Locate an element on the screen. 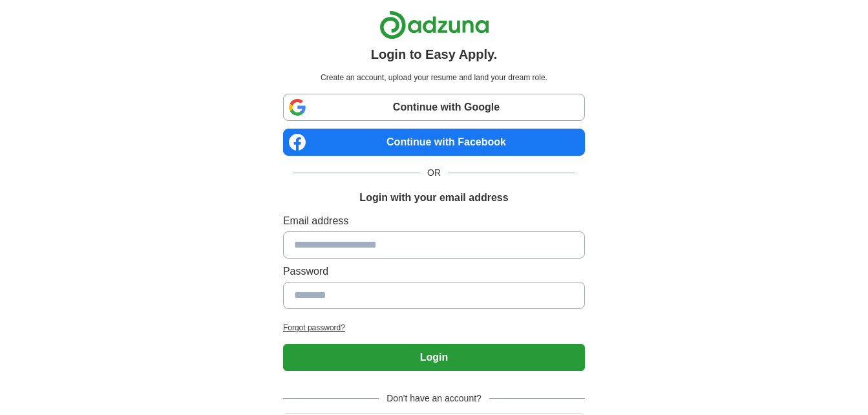  label: Email address is located at coordinates (433, 221).